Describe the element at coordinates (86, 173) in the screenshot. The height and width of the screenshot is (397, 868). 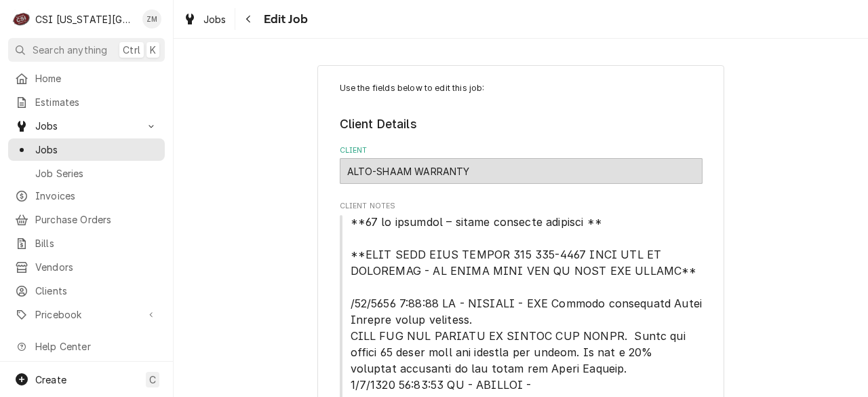
I see `a: Job Series` at that location.